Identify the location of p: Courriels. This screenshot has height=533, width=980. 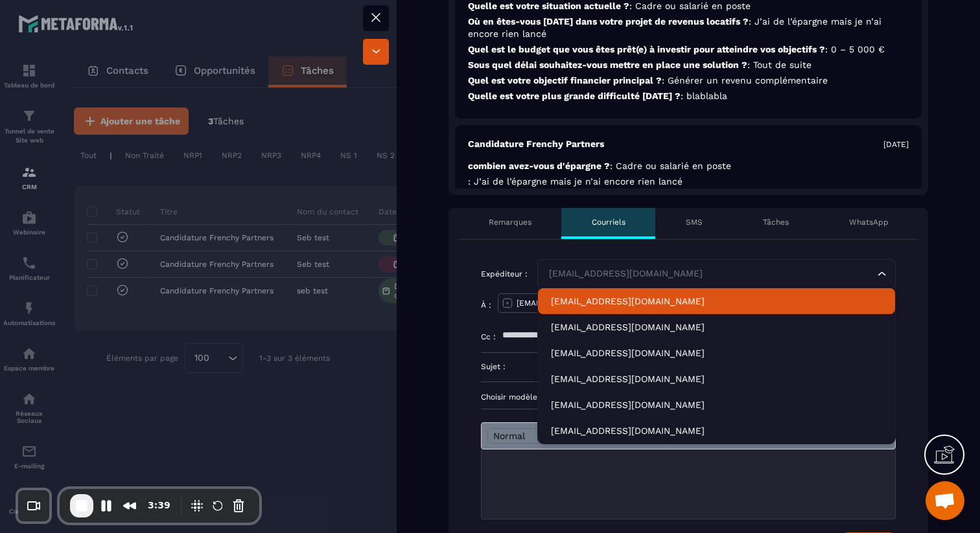
(609, 222).